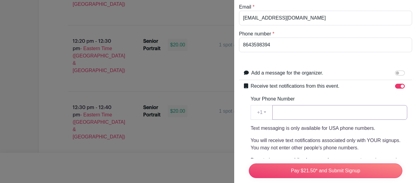 The height and width of the screenshot is (183, 417). I want to click on label: Phone number, so click(255, 34).